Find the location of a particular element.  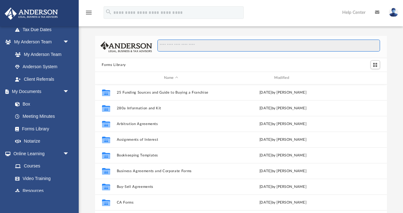

input: Search files and folders is located at coordinates (269, 46).